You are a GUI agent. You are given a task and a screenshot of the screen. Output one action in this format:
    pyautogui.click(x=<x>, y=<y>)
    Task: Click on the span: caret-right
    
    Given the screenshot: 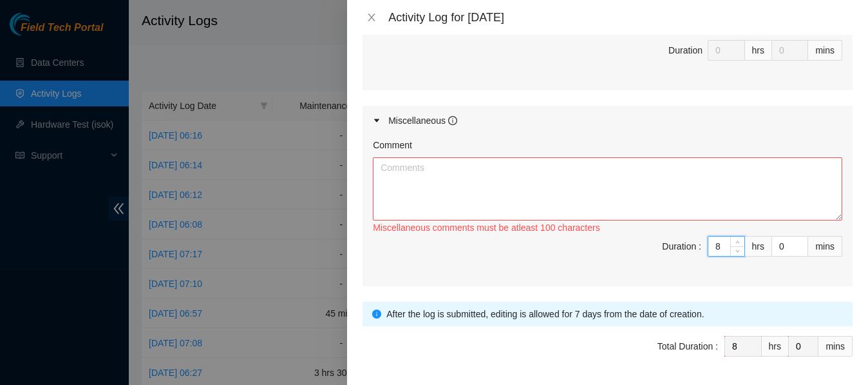 What is the action you would take?
    pyautogui.click(x=376, y=120)
    